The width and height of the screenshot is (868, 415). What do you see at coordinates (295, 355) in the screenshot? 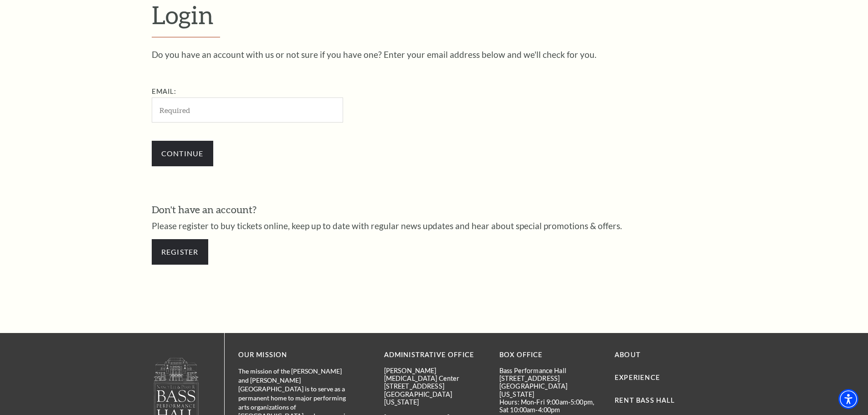
I see `p: OUR MISSION` at bounding box center [295, 355].